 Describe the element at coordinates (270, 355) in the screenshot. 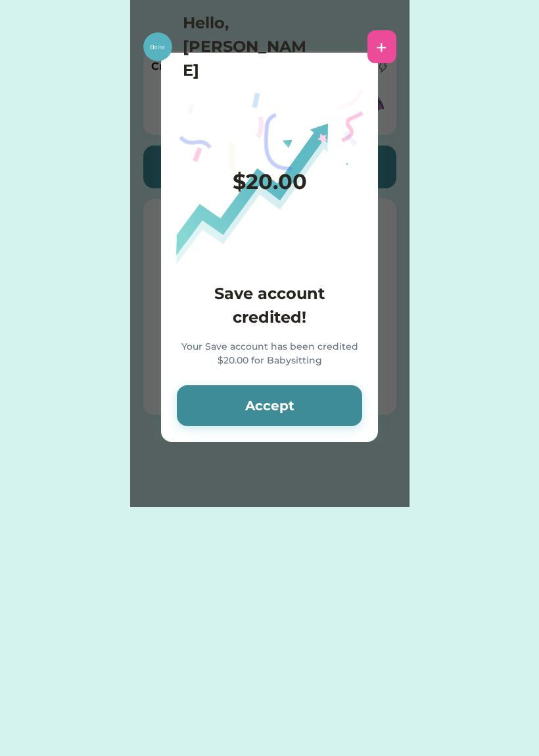

I see `div: Your Save account has been credited $20.00 for Babysitting` at that location.